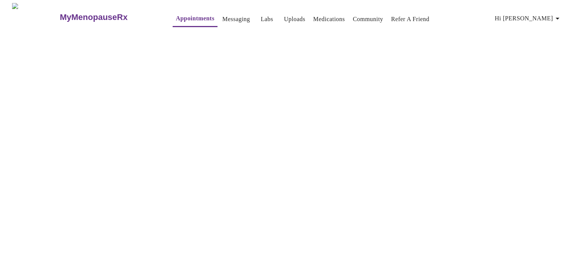 The height and width of the screenshot is (275, 579). I want to click on button: Labs, so click(267, 19).